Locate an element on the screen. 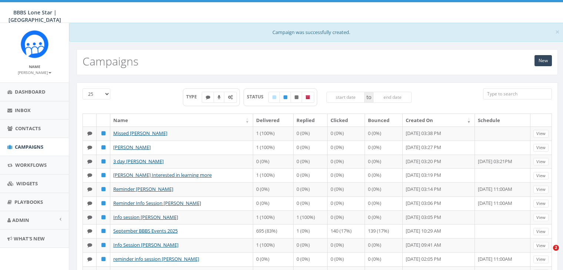  span: Campaigns is located at coordinates (29, 147).